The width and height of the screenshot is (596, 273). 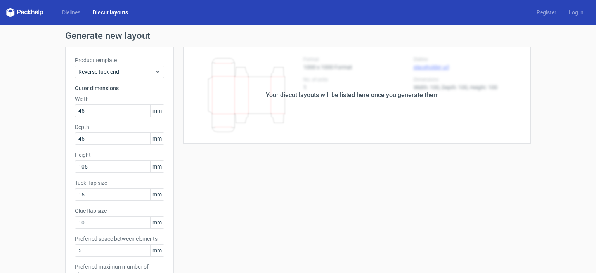 I want to click on a: Dielines, so click(x=71, y=12).